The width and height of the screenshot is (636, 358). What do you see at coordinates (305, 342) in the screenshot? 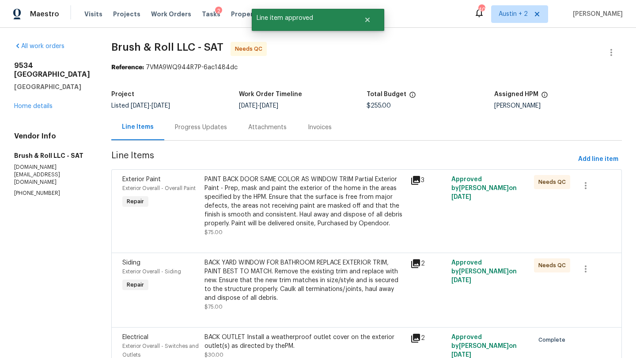
I see `div: BACK OUTLET Install a weatherproof outlet cover on the exterior outlet(s) as directed by thePM.` at bounding box center [305, 342].